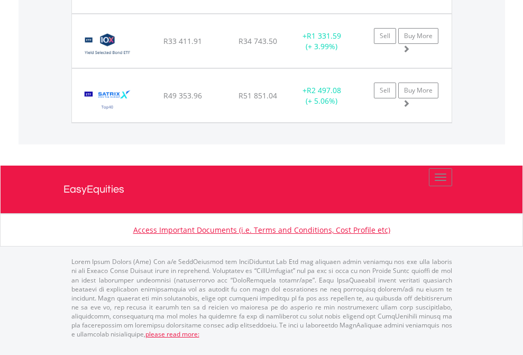 The image size is (523, 355). Describe the element at coordinates (107, 46) in the screenshot. I see `img: TFSA.CSYSB.png` at that location.